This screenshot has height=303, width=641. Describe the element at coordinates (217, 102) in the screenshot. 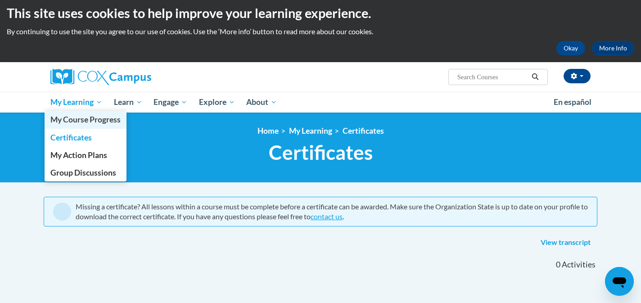

I see `span: Explore` at that location.